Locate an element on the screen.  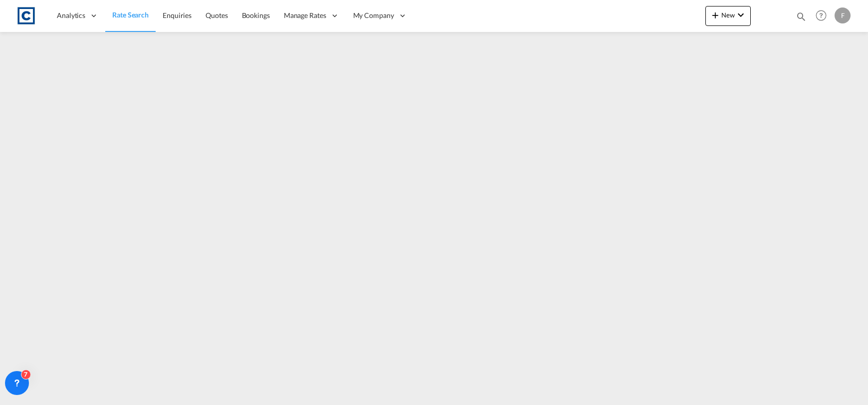
span: My Company is located at coordinates (373, 16).